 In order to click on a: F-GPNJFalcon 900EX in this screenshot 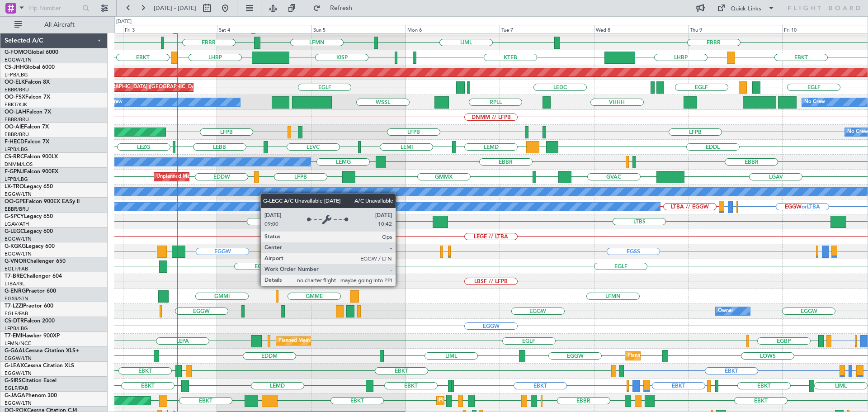, I will do `click(31, 172)`.